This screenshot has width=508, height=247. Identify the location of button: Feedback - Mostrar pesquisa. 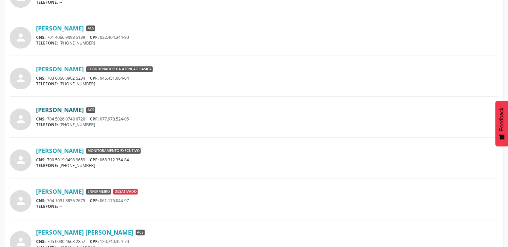
(502, 123).